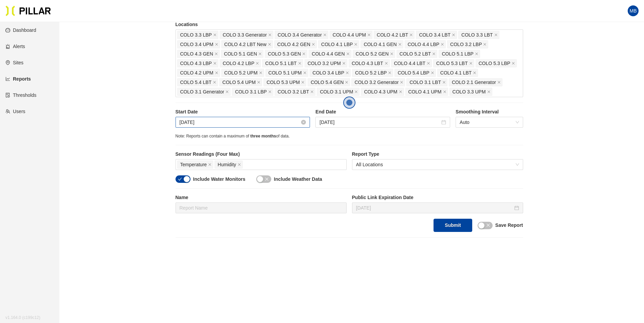 The width and height of the screenshot is (644, 323). I want to click on span: All Locations, so click(437, 165).